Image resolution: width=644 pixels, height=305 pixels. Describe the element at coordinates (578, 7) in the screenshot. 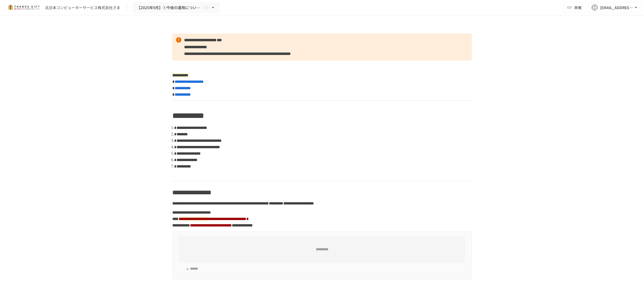

I see `span: 共有` at that location.